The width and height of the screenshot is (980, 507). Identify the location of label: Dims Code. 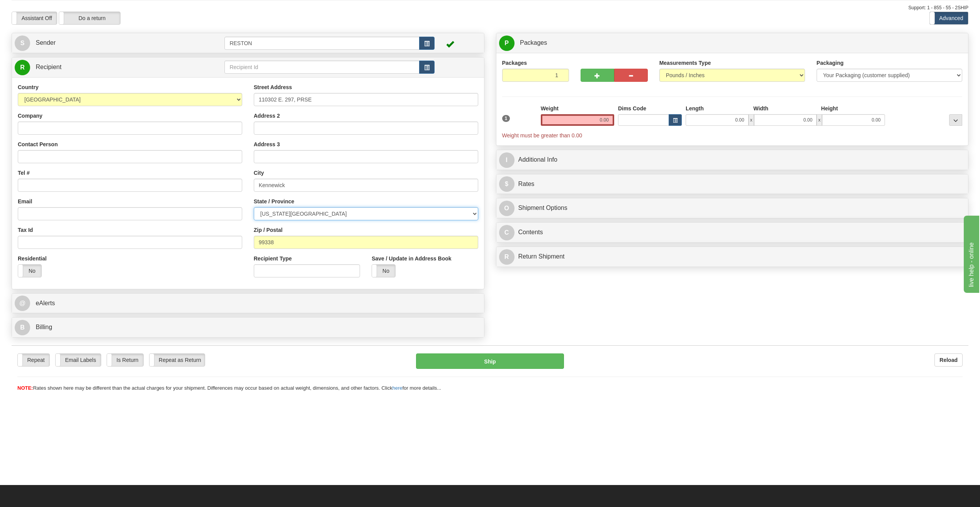
(632, 109).